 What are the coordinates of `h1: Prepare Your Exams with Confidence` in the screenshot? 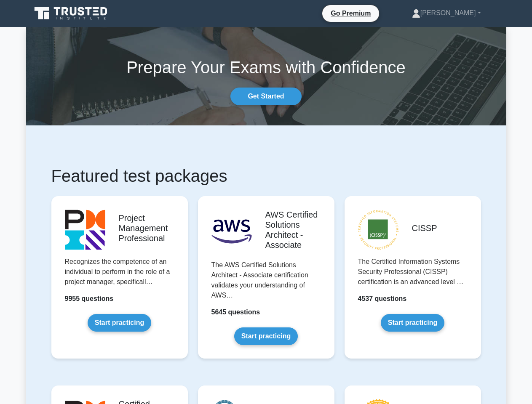 It's located at (266, 67).